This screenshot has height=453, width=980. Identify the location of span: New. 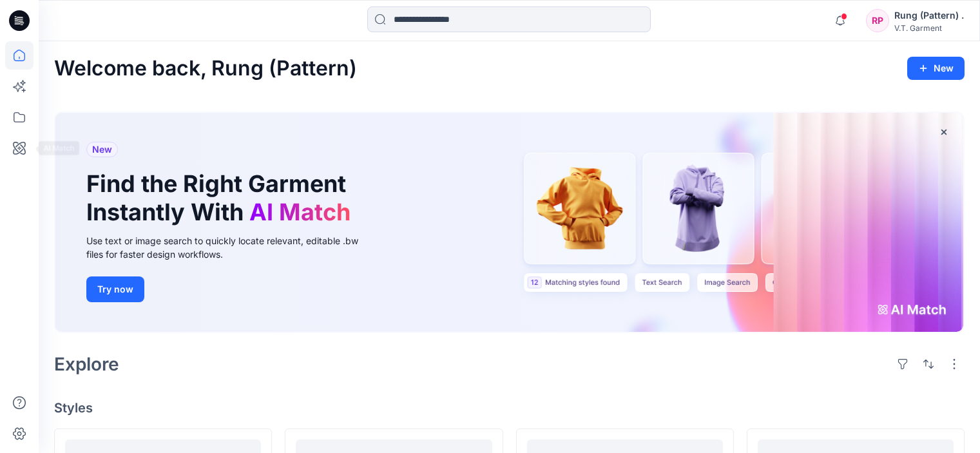
(102, 150).